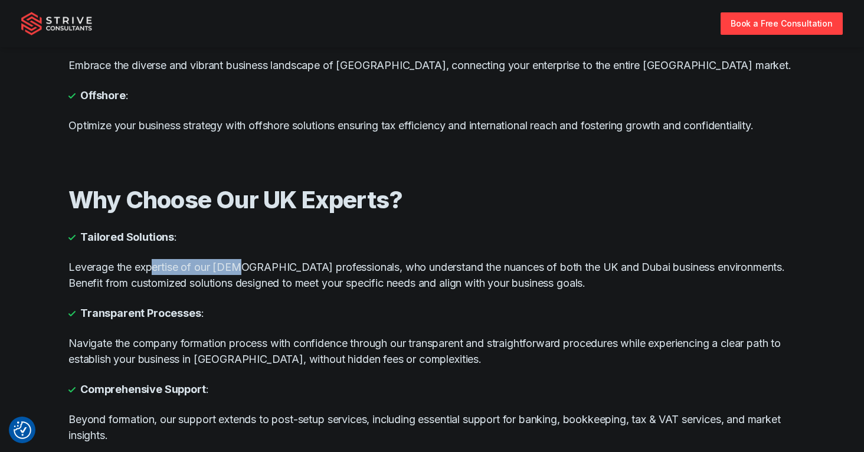  I want to click on img: Strive Consultants, so click(57, 24).